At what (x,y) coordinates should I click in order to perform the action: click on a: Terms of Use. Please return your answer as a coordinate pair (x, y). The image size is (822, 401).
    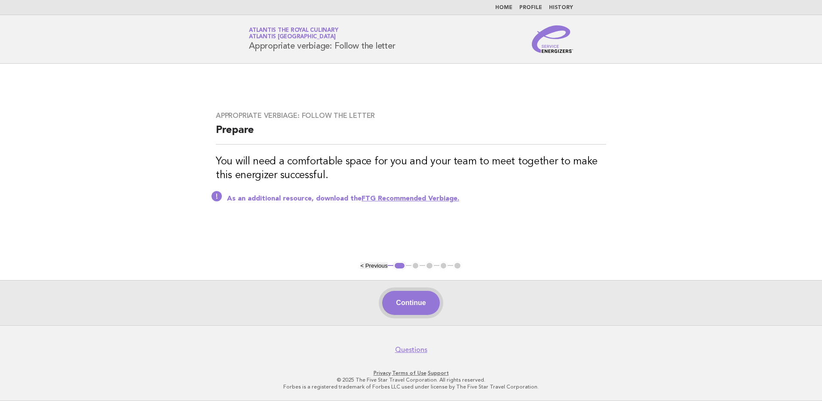
    Looking at the image, I should click on (409, 373).